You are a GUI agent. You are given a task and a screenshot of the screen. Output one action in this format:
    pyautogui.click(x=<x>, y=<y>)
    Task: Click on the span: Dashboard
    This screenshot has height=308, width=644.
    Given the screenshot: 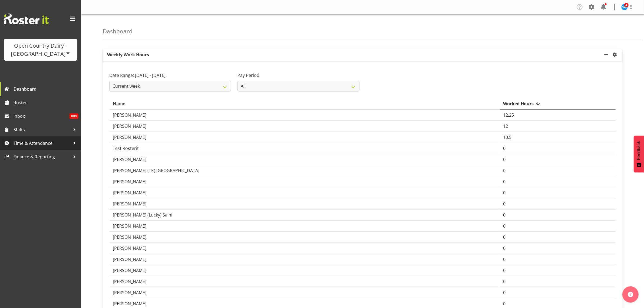 What is the action you would take?
    pyautogui.click(x=46, y=89)
    